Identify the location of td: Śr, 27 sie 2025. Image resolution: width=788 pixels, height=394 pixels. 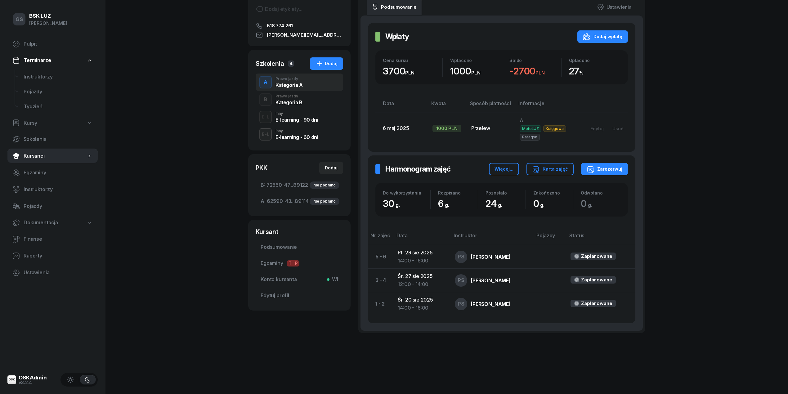
(421, 281).